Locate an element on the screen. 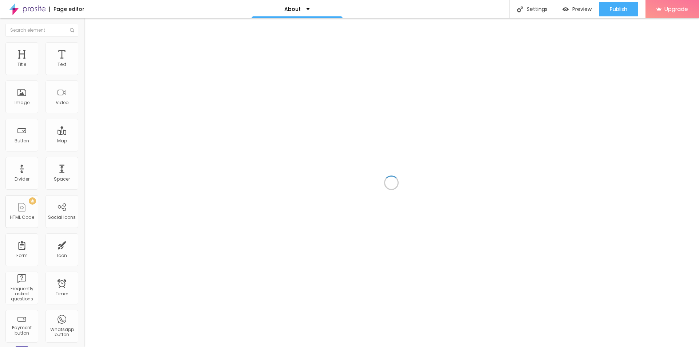  div: Map is located at coordinates (62, 141).